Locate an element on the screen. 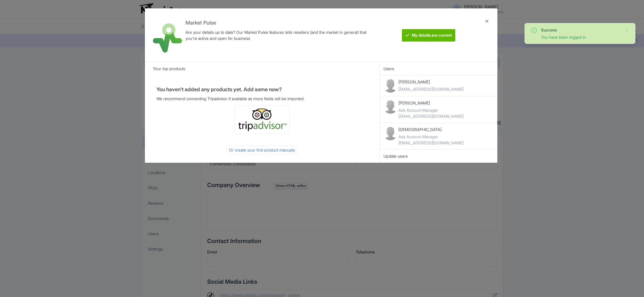 The width and height of the screenshot is (644, 297). div: Users is located at coordinates (439, 68).